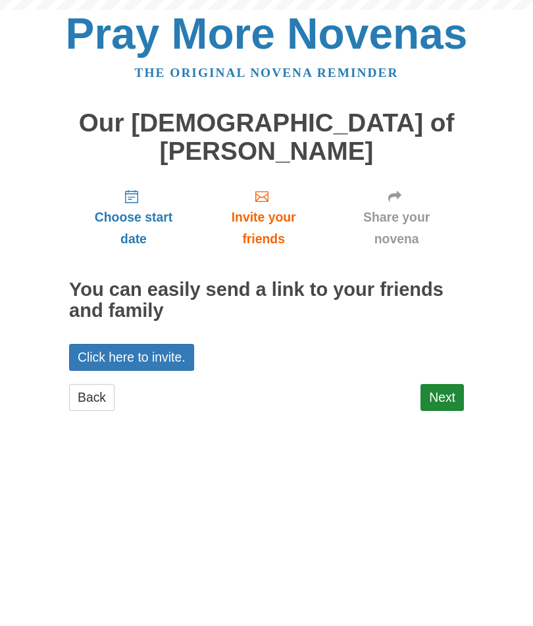  I want to click on a: Choose start date, so click(134, 217).